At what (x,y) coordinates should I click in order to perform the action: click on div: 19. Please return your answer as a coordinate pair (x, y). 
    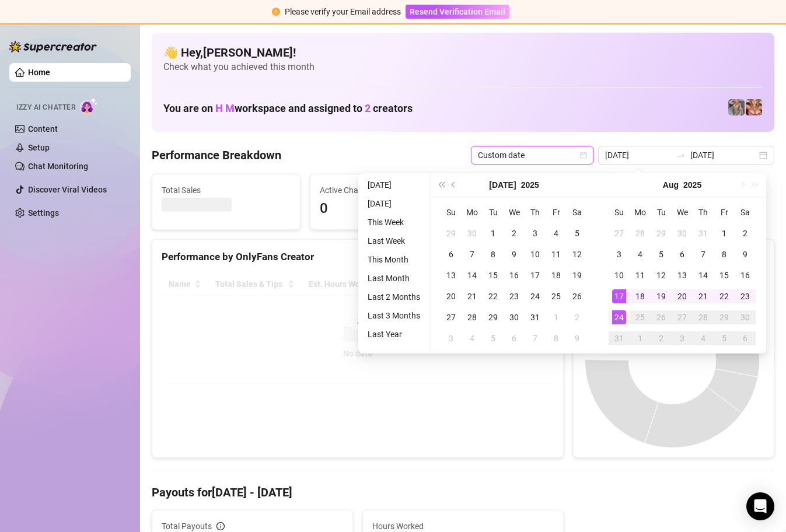
    Looking at the image, I should click on (661, 296).